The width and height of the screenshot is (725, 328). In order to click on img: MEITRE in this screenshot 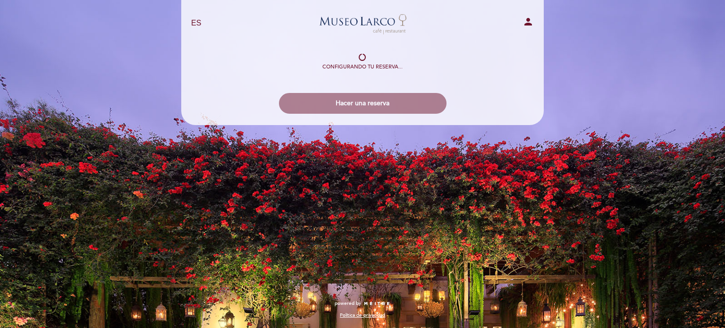, I will do `click(377, 304)`.